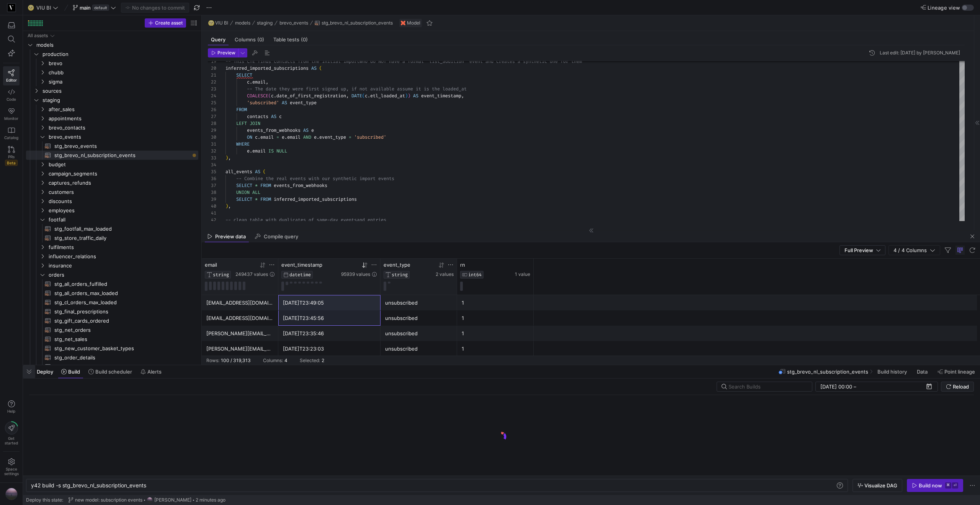  Describe the element at coordinates (155, 372) in the screenshot. I see `span: Alerts` at that location.